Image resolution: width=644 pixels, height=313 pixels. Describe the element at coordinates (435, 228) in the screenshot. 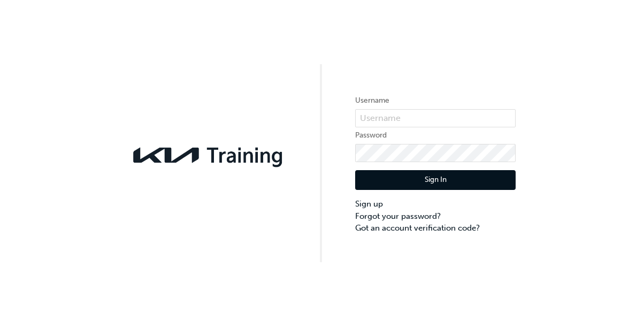

I see `a: Got an account verification code?` at that location.